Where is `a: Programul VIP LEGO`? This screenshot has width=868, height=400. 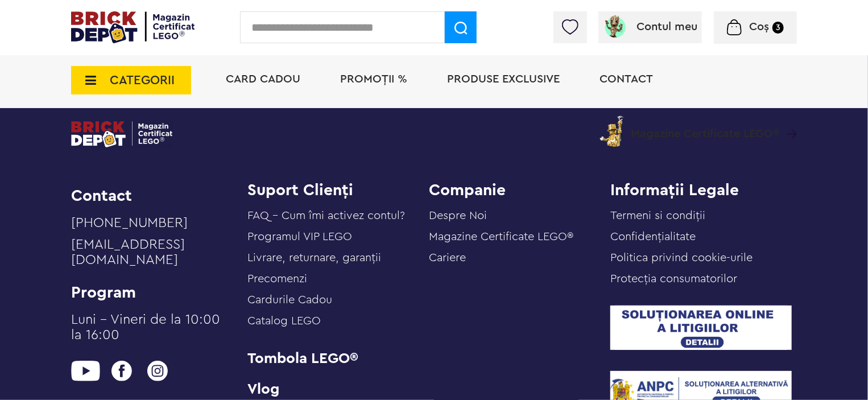 a: Programul VIP LEGO is located at coordinates (300, 237).